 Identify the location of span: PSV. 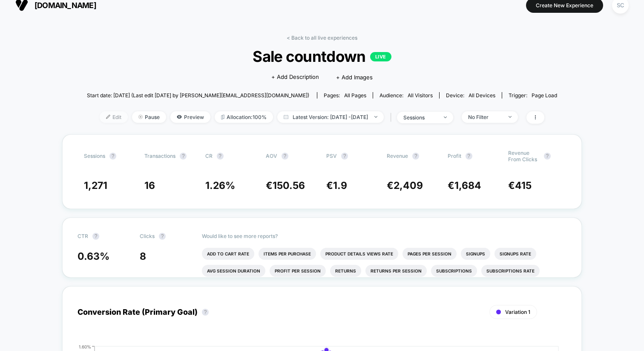
(332, 155).